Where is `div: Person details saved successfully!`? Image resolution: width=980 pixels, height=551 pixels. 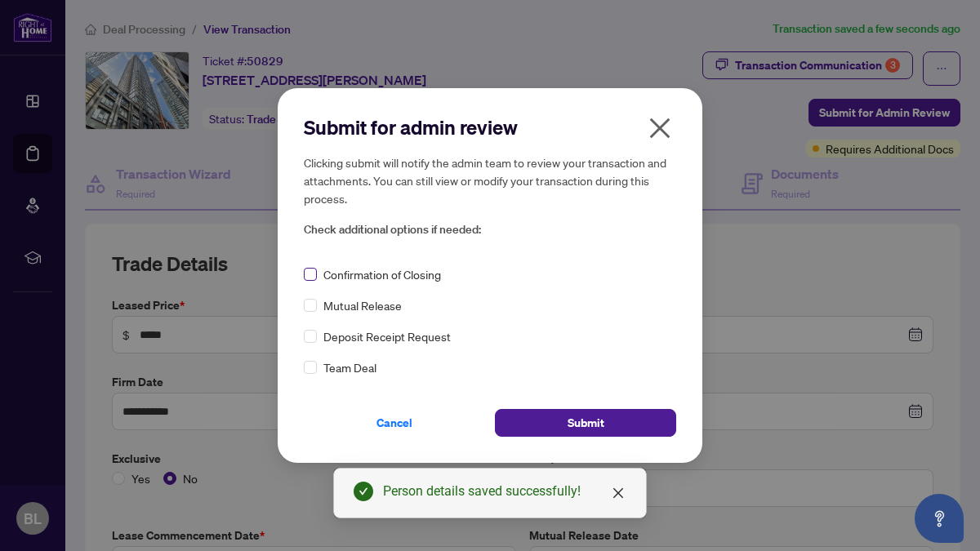
div: Person details saved successfully! is located at coordinates (505, 492).